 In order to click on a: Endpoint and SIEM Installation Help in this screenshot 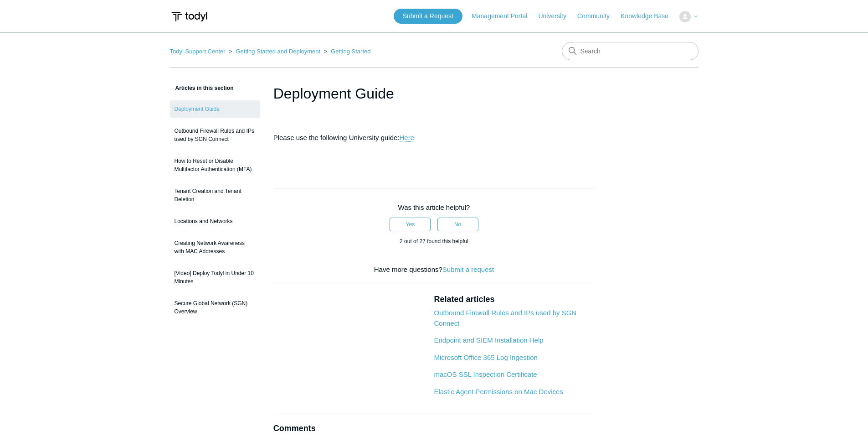, I will do `click(489, 340)`.